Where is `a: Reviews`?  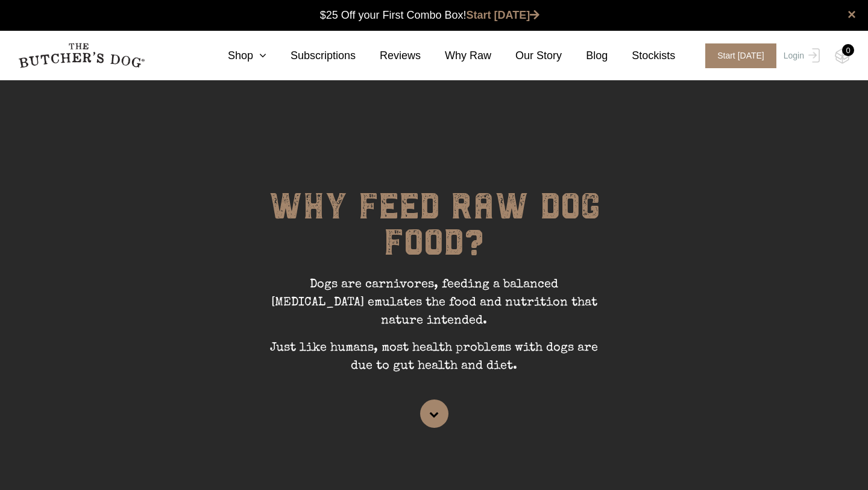
a: Reviews is located at coordinates (388, 55).